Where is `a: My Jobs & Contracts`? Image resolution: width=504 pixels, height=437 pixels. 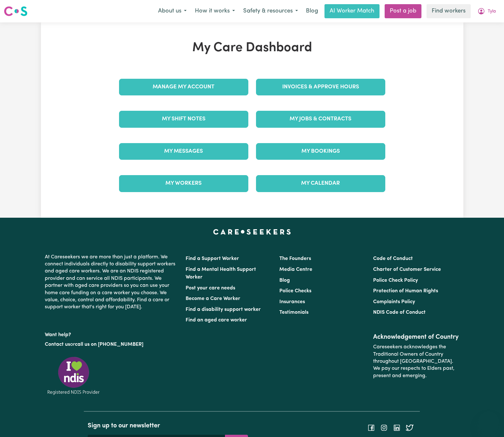
a: My Jobs & Contracts is located at coordinates (321, 119).